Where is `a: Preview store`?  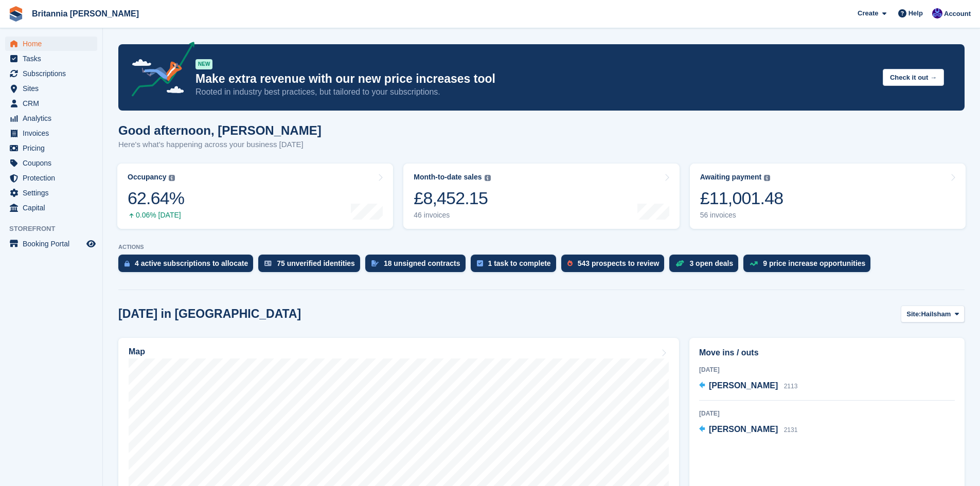 a: Preview store is located at coordinates (91, 243).